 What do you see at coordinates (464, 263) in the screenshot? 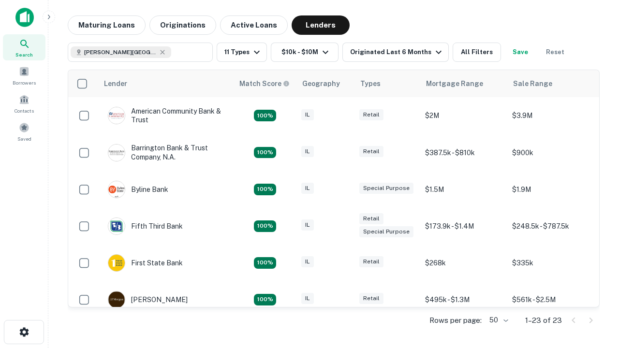
I see `td: $268k` at bounding box center [464, 263].